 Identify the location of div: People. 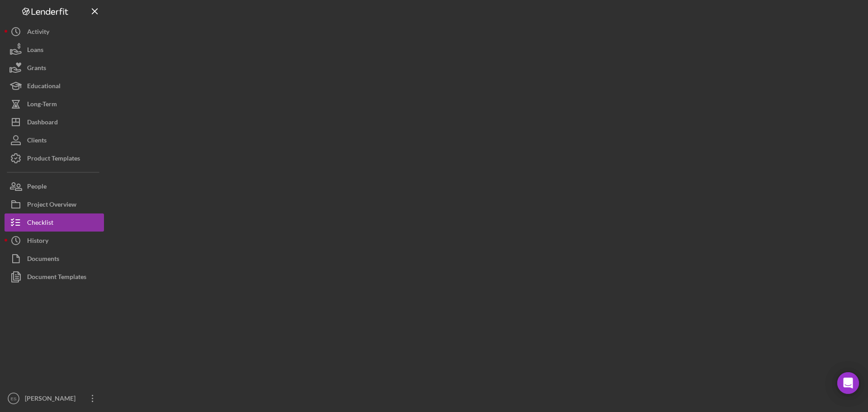
(37, 187).